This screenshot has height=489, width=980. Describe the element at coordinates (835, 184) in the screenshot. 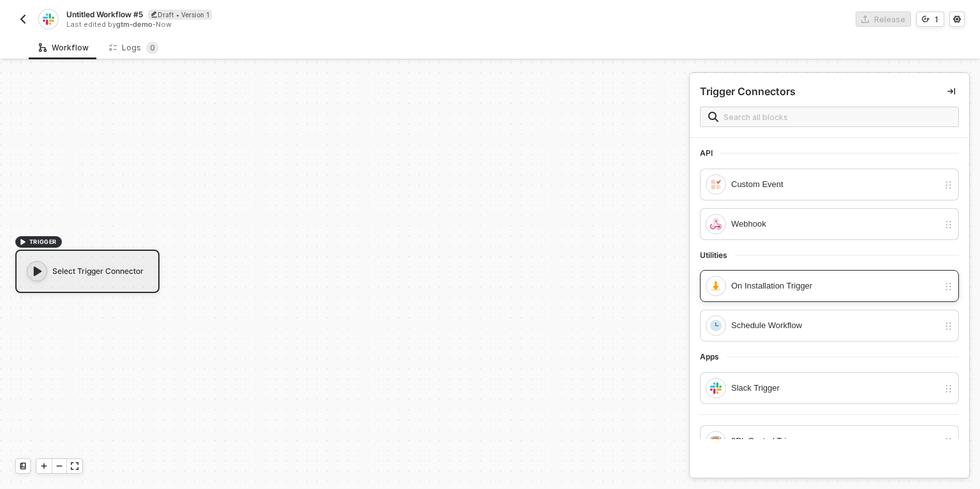

I see `div: Custom Event` at that location.